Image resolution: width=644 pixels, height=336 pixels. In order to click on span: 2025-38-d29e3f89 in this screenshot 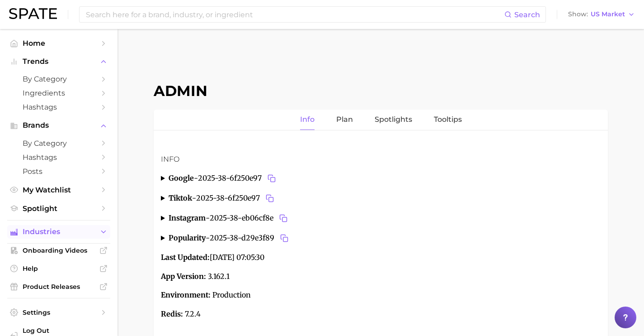, I will do `click(250, 238)`.